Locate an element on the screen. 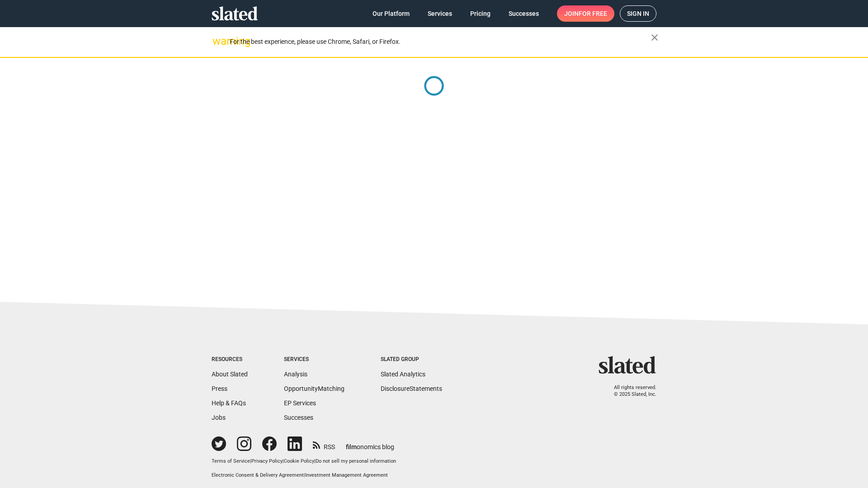 The height and width of the screenshot is (488, 868). span: Pricing is located at coordinates (480, 14).